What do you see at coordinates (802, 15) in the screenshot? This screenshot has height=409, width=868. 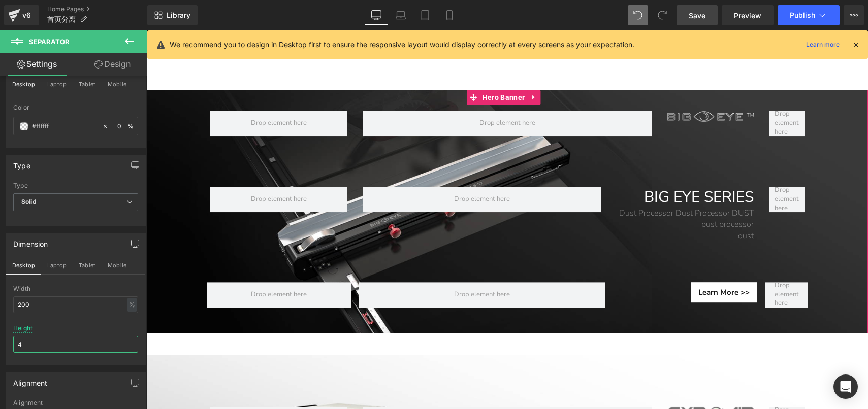 I see `span: Publish` at bounding box center [802, 15].